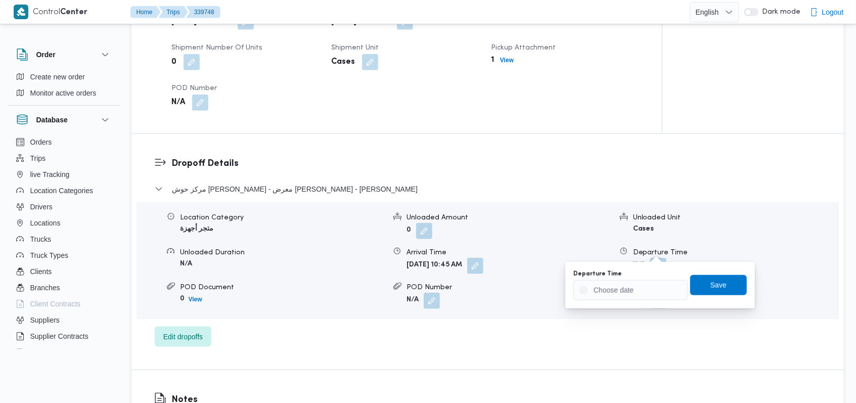  Describe the element at coordinates (64, 87) in the screenshot. I see `div: Order` at that location.